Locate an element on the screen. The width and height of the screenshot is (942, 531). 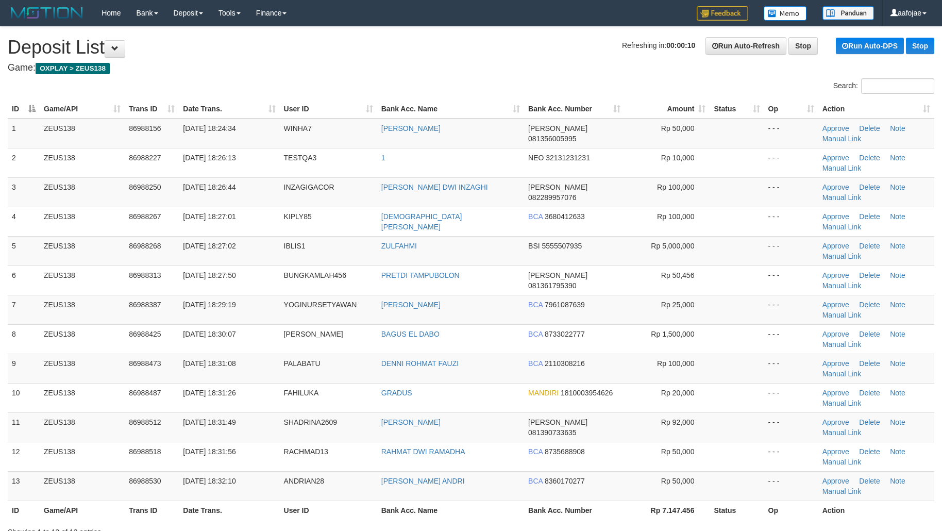
span: 86988387 is located at coordinates (145, 305).